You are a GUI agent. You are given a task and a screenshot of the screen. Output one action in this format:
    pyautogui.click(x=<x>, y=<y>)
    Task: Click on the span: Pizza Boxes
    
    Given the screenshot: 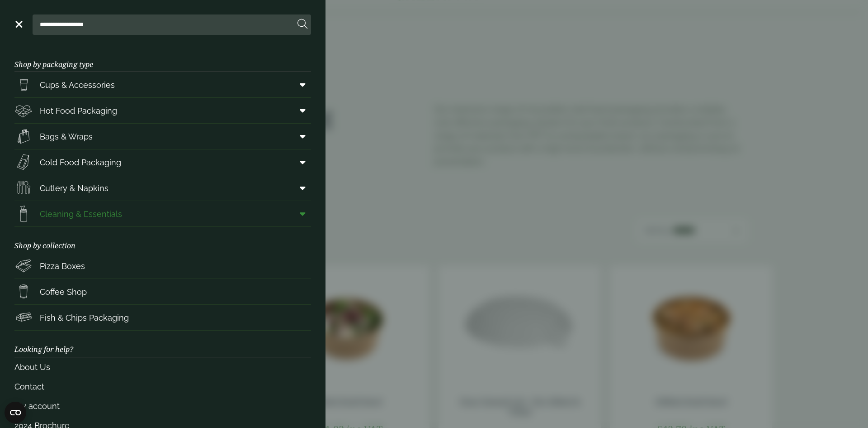 What is the action you would take?
    pyautogui.click(x=63, y=266)
    